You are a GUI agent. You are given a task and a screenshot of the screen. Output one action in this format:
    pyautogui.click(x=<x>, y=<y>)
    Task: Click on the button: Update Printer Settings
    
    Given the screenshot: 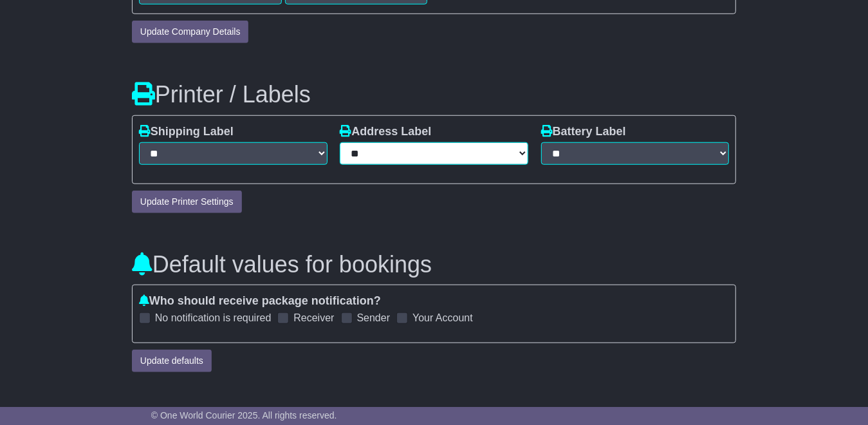 What is the action you would take?
    pyautogui.click(x=187, y=202)
    